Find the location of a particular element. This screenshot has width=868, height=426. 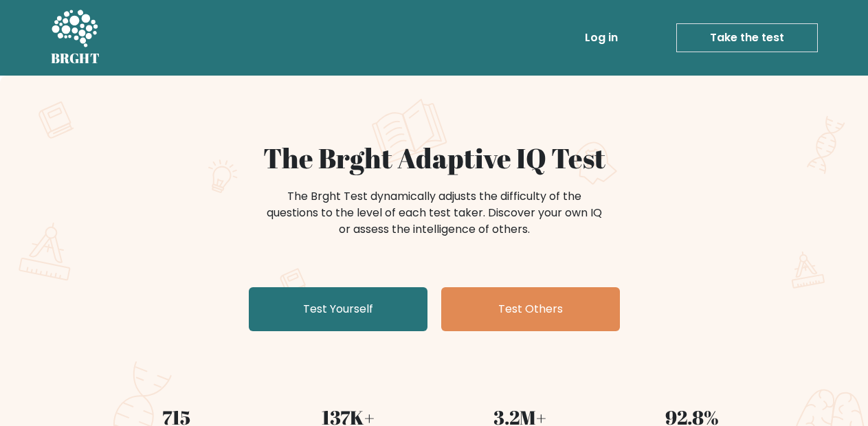

div: The Brght Test dynamically adjusts the difficulty of the questions to the level of each test take... is located at coordinates (434, 213).